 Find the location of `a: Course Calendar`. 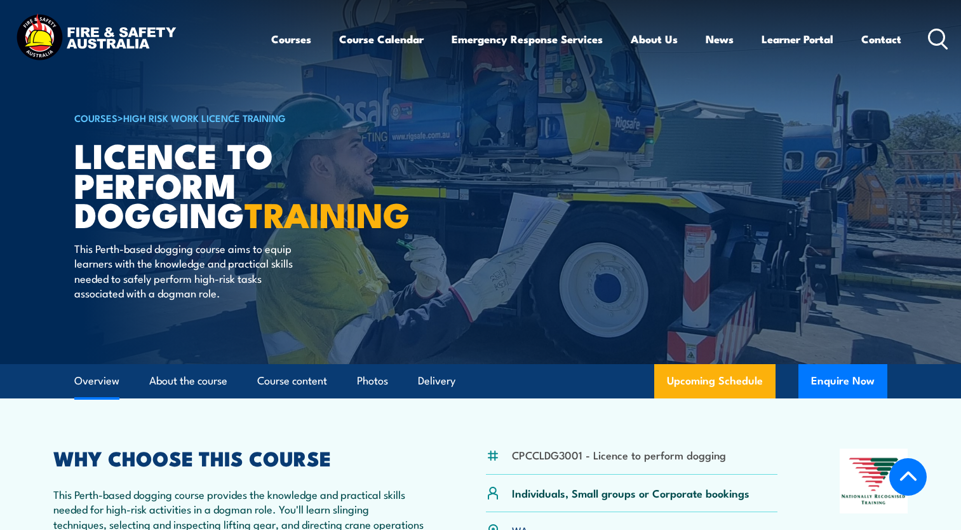

a: Course Calendar is located at coordinates (381, 39).